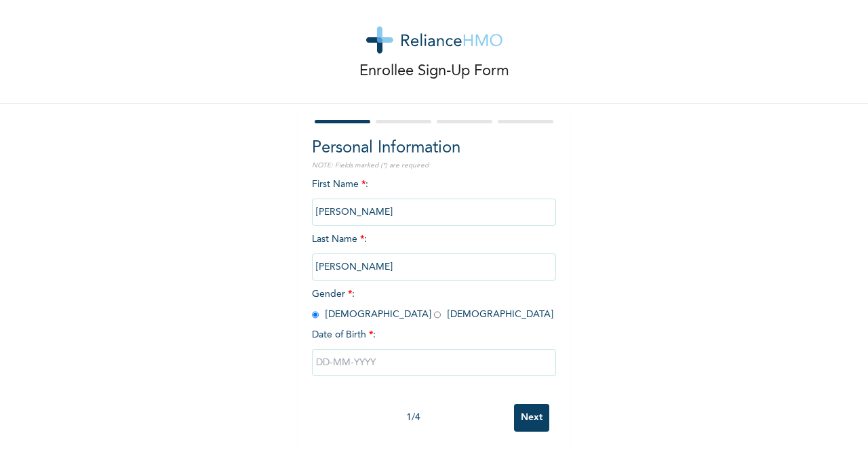  Describe the element at coordinates (434, 71) in the screenshot. I see `p: Enrollee Sign-Up Form` at that location.